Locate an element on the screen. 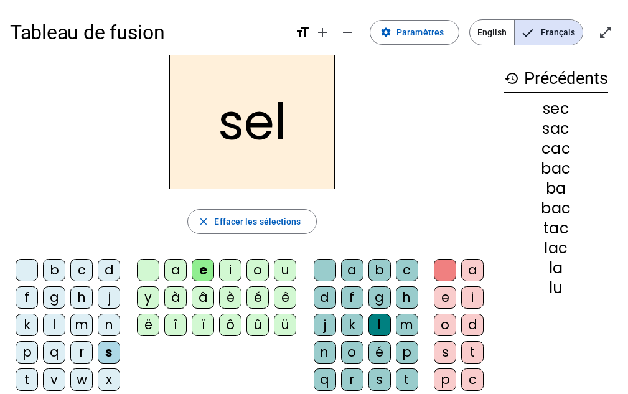 The height and width of the screenshot is (394, 628). div: la is located at coordinates (556, 268).